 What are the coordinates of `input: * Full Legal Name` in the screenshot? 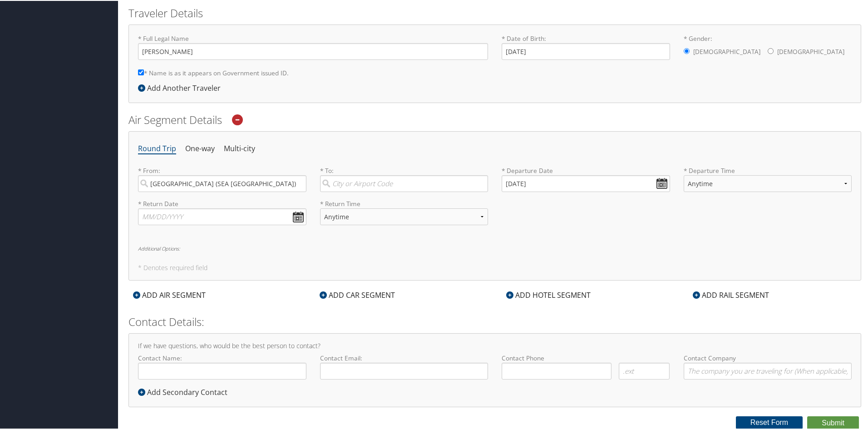 It's located at (313, 51).